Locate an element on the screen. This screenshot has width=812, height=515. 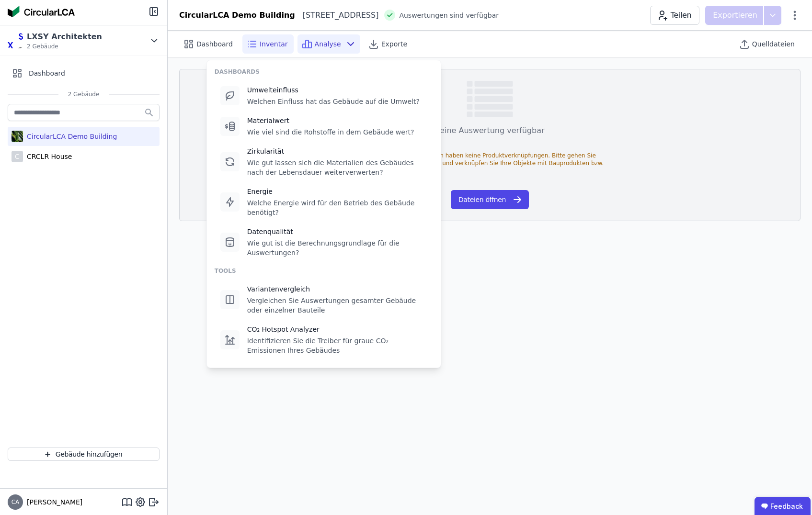
div: Umwelteinfluss is located at coordinates (333, 90).